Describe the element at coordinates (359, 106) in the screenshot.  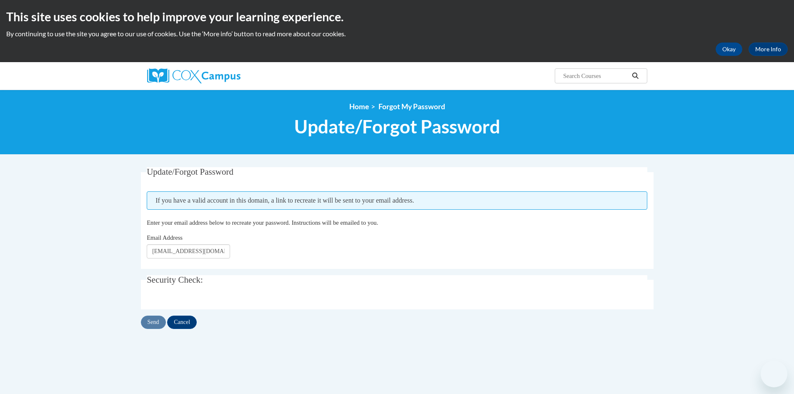
I see `a: Home` at that location.